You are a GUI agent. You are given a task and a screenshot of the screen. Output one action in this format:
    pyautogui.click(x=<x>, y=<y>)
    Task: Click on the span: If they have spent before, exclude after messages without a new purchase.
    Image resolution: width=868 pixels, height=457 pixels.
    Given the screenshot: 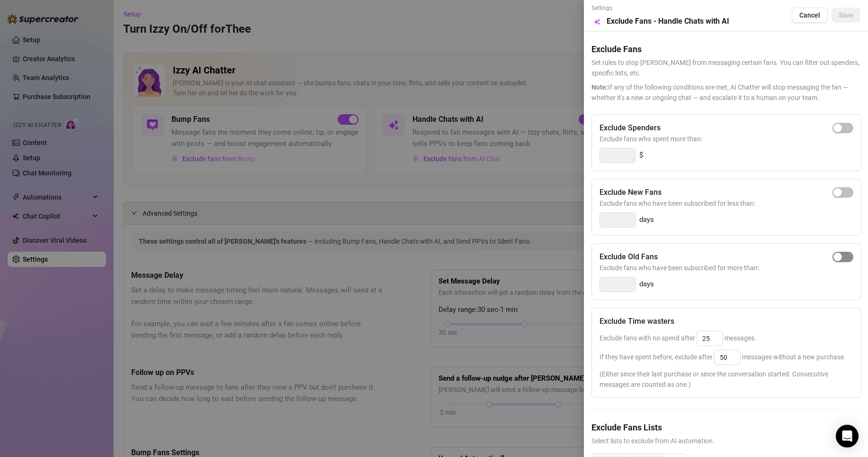 What is the action you would take?
    pyautogui.click(x=723, y=357)
    